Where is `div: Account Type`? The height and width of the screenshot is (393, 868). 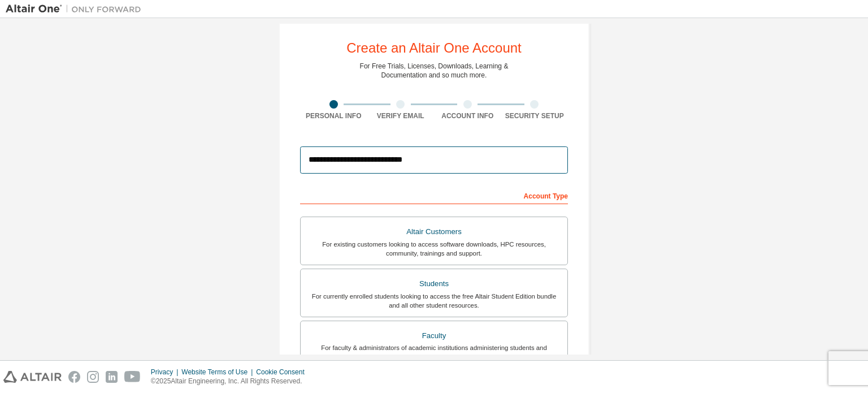
div: Account Type is located at coordinates (434, 195).